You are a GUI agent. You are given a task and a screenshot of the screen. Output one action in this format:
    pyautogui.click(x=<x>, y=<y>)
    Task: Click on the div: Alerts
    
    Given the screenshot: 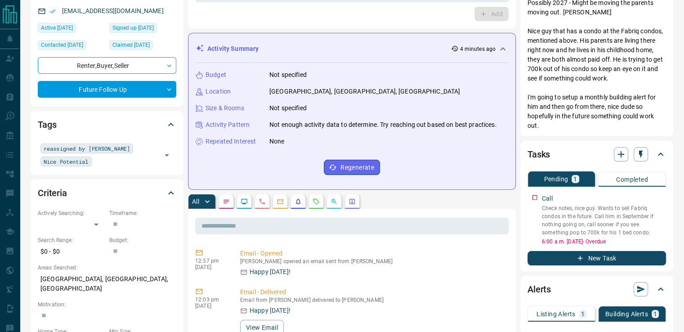 What is the action you would take?
    pyautogui.click(x=597, y=289)
    